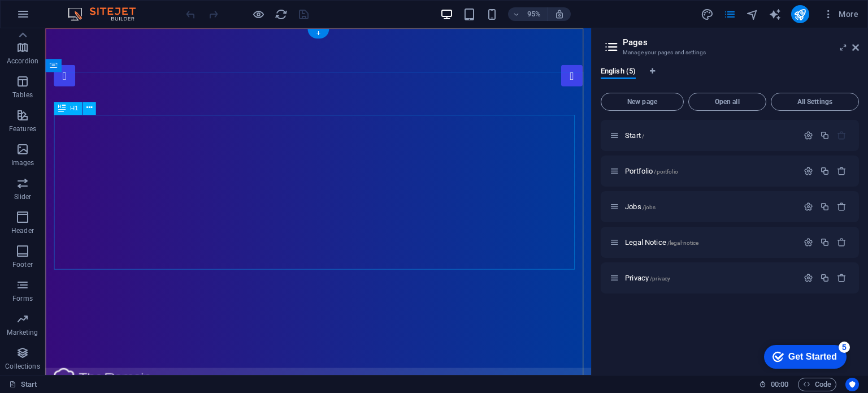 The width and height of the screenshot is (868, 393). I want to click on button: reload, so click(281, 14).